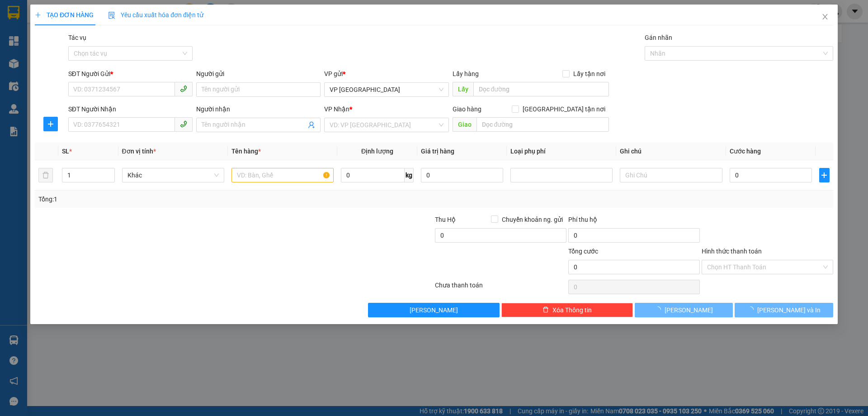 This screenshot has width=868, height=416. What do you see at coordinates (562, 151) in the screenshot?
I see `th: Loại phụ phí` at bounding box center [562, 151].